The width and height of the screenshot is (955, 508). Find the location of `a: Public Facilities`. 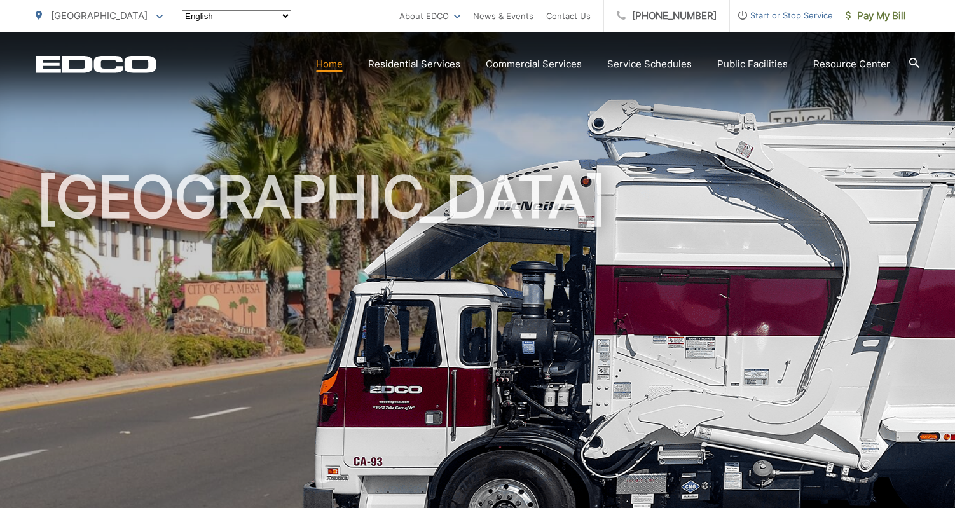

a: Public Facilities is located at coordinates (752, 64).